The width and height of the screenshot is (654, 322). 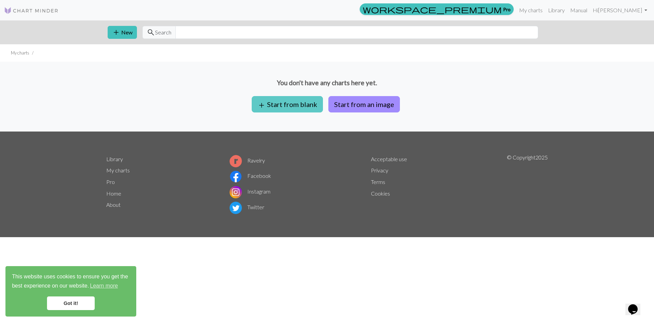 What do you see at coordinates (579, 10) in the screenshot?
I see `a: Manual` at bounding box center [579, 10].